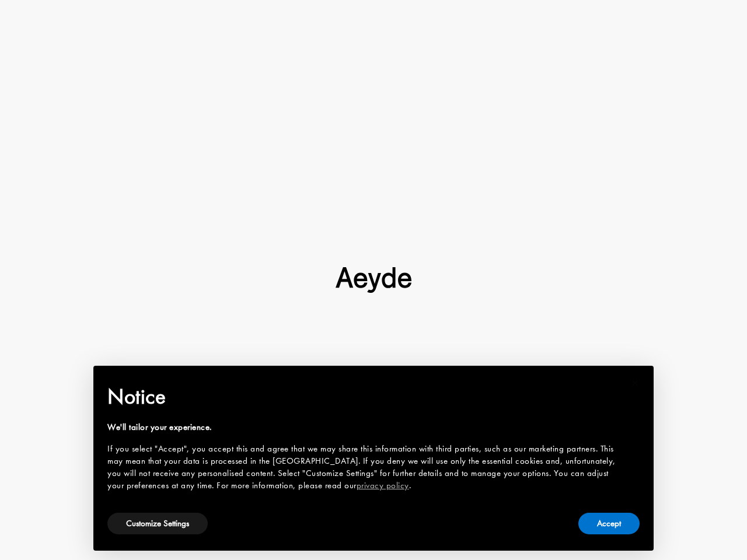 This screenshot has width=747, height=560. Describe the element at coordinates (364, 467) in the screenshot. I see `div: If you select "Accept", you accept this and agree that we may share this information with third p...` at that location.